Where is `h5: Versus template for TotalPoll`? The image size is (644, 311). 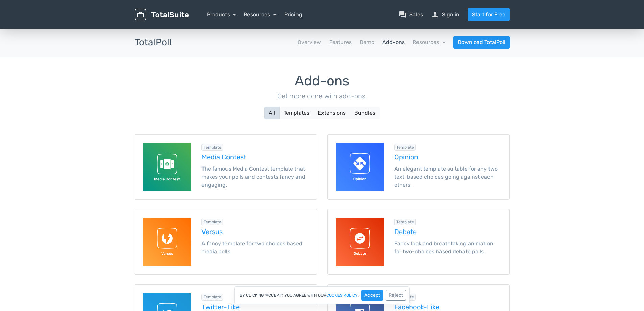
h5: Versus template for TotalPoll is located at coordinates (255, 232).